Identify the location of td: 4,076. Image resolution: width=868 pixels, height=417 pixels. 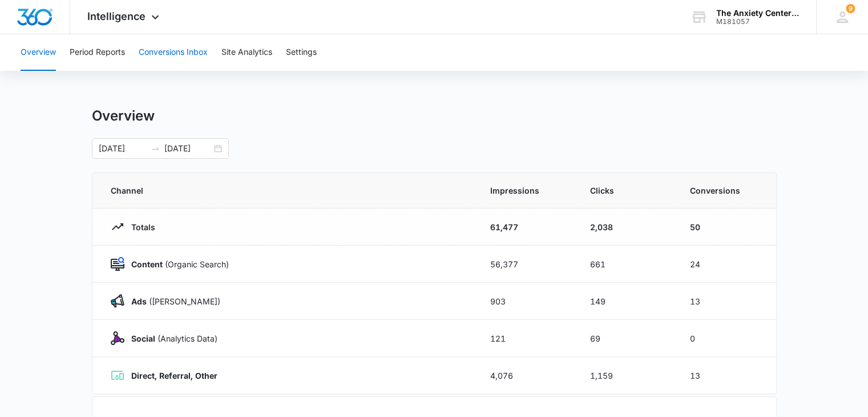
(526, 375).